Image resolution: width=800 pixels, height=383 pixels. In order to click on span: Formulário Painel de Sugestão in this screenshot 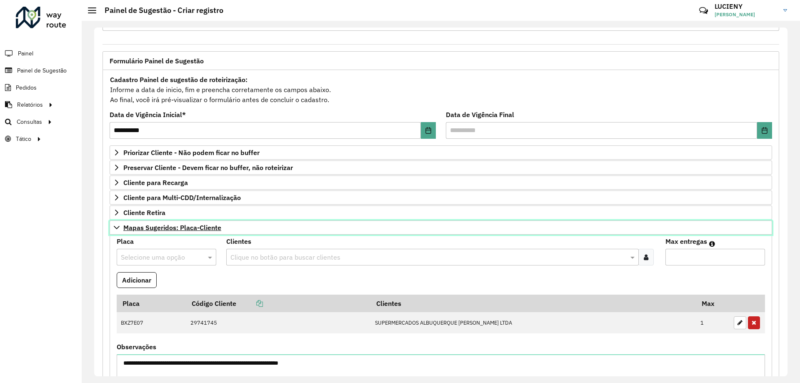, I will do `click(157, 61)`.